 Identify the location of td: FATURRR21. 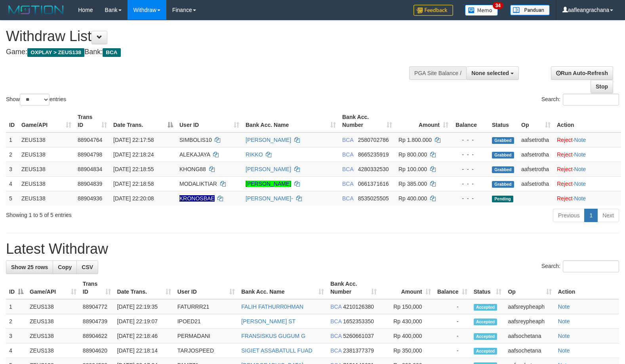
(207, 307).